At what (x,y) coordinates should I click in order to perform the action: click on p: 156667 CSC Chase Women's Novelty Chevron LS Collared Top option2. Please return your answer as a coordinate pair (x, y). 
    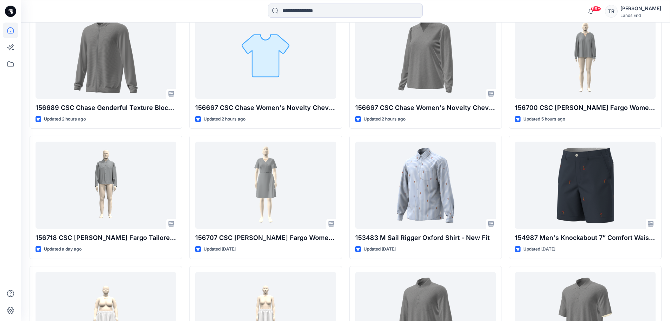
    Looking at the image, I should click on (426, 108).